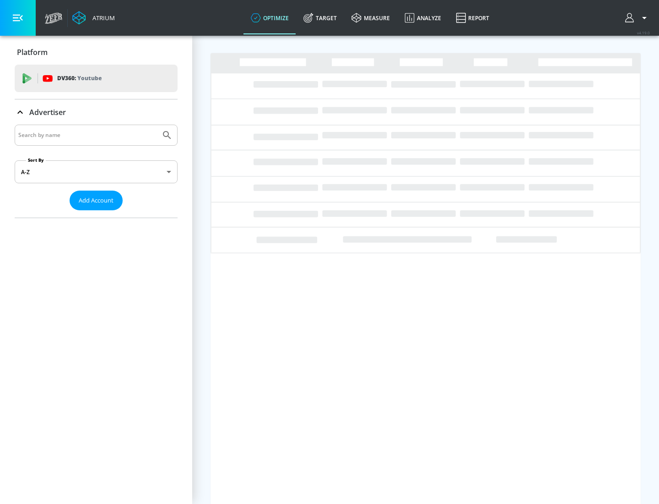  What do you see at coordinates (89, 78) in the screenshot?
I see `p: Youtube` at bounding box center [89, 78].